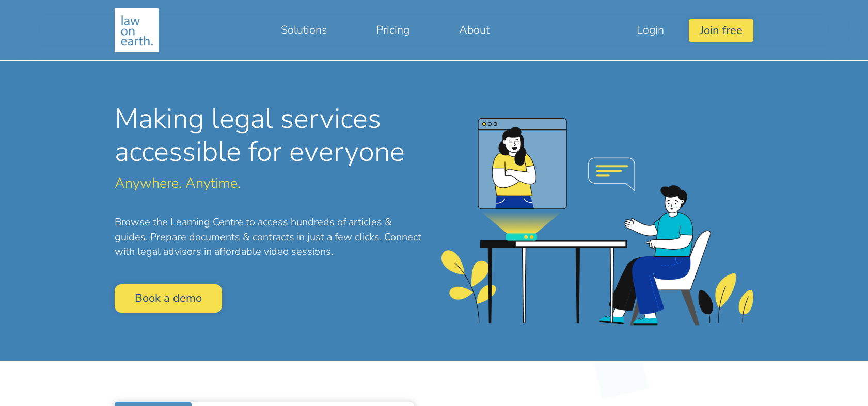 The image size is (868, 406). I want to click on a: About, so click(474, 30).